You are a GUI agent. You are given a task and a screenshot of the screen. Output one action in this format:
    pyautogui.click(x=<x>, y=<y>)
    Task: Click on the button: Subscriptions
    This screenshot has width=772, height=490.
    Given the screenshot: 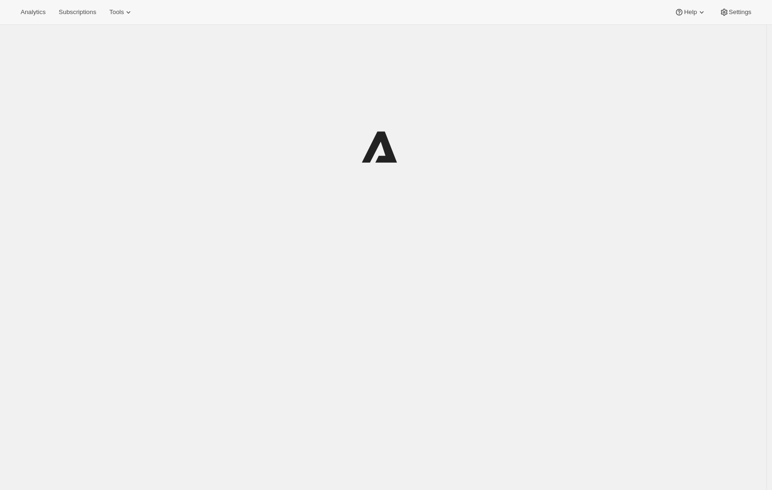 What is the action you would take?
    pyautogui.click(x=77, y=12)
    